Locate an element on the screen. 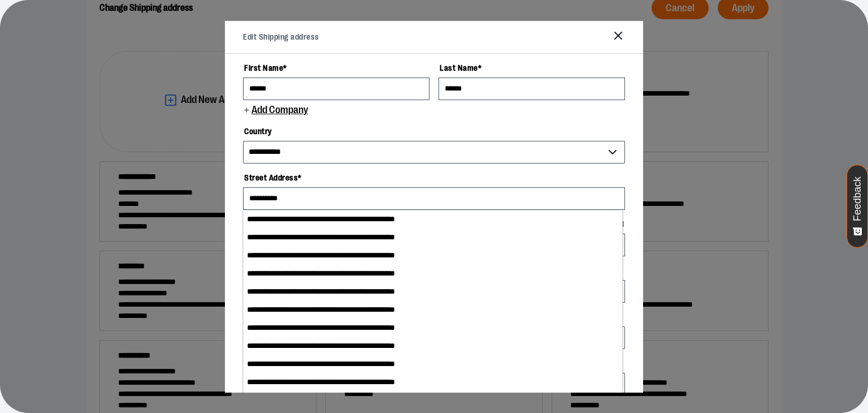  span: Feedback is located at coordinates (857, 198).